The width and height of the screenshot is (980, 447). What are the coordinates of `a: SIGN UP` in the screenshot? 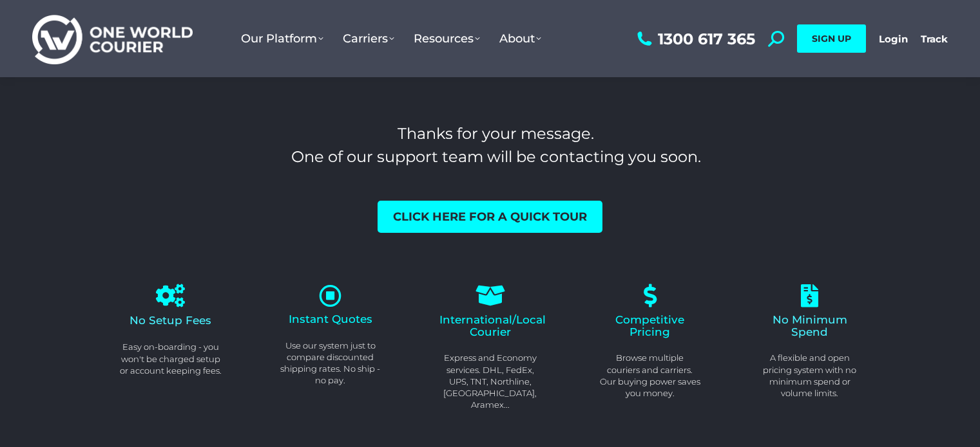 It's located at (831, 38).